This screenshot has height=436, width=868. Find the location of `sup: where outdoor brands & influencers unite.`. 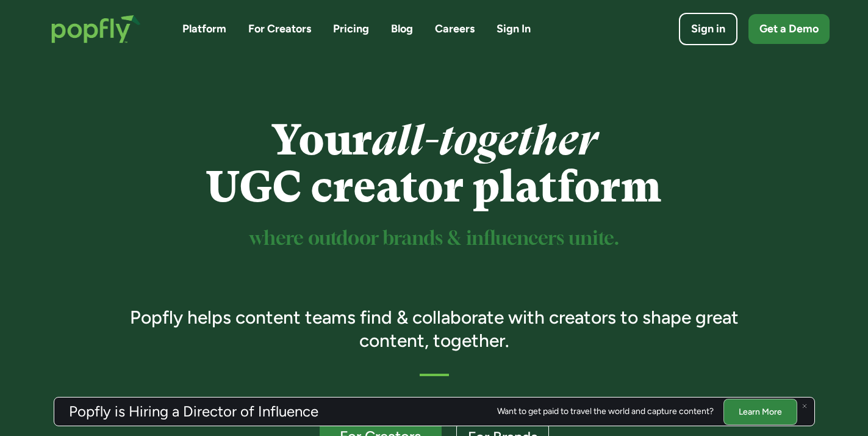

sup: where outdoor brands & influencers unite. is located at coordinates (434, 239).